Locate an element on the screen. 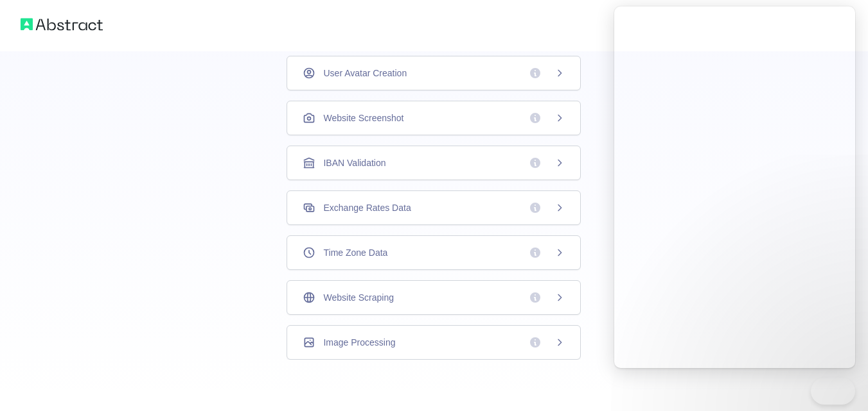 The height and width of the screenshot is (411, 868). span: Website Screenshot is located at coordinates (363, 118).